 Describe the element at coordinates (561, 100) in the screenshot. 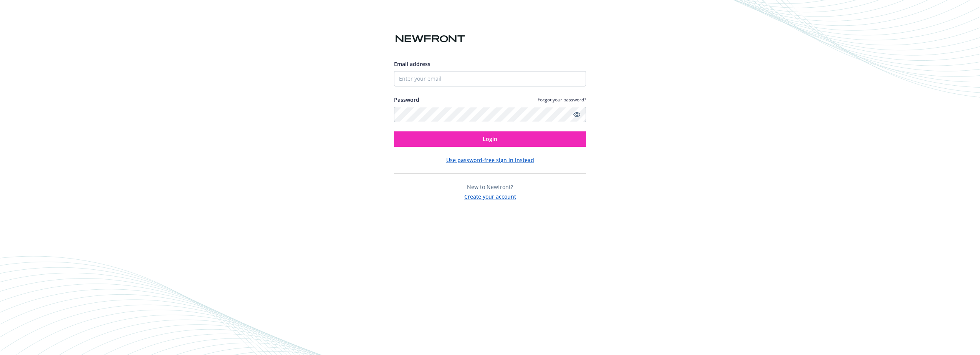

I see `a: Forgot your password?` at that location.